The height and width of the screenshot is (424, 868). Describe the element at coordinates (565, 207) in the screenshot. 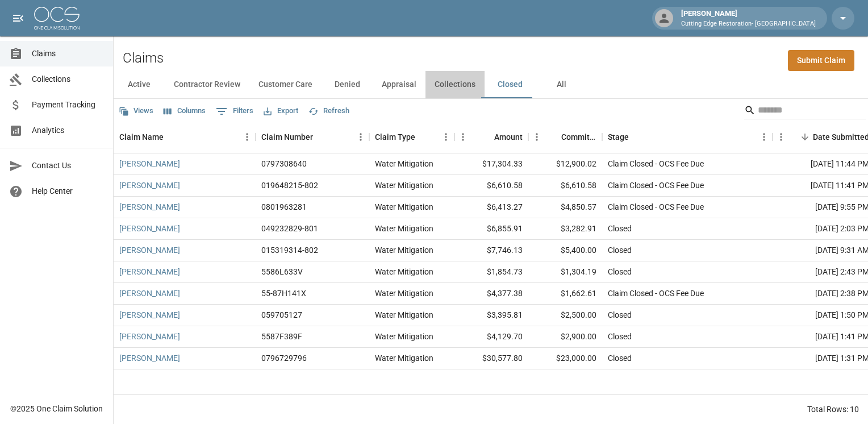

I see `div: $4,850.57` at that location.